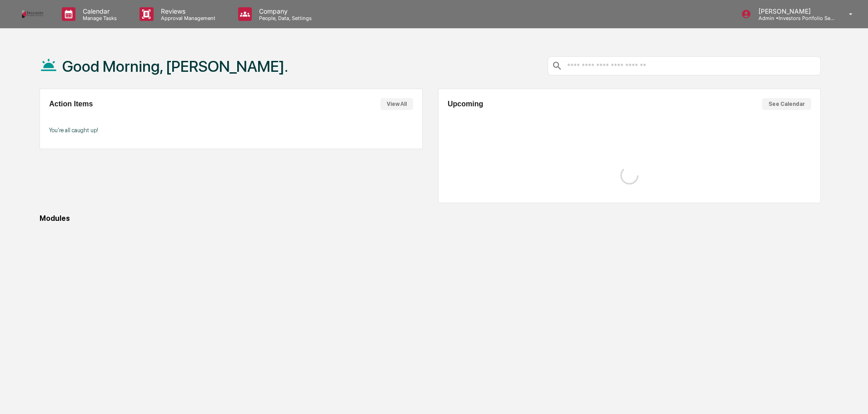 The image size is (868, 414). What do you see at coordinates (397, 104) in the screenshot?
I see `button: View All` at bounding box center [397, 104].